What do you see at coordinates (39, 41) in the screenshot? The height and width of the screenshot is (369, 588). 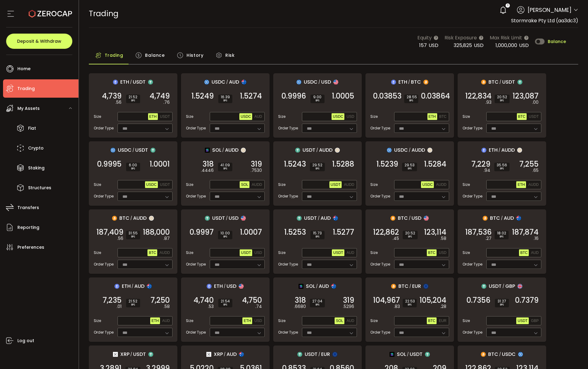 I see `button: Deposit & Withdraw` at bounding box center [39, 41].